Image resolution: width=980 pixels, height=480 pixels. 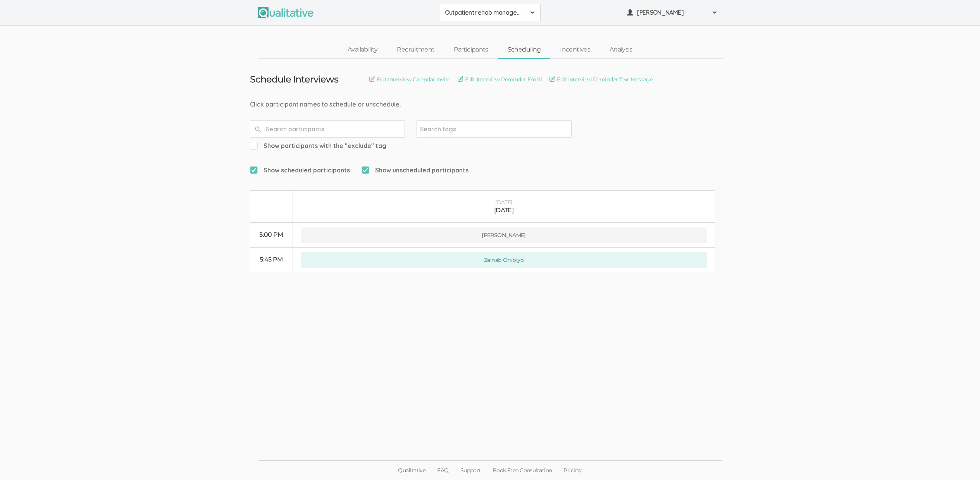 What do you see at coordinates (490, 12) in the screenshot?
I see `button: Outpatient rehab management of no shows and cancellations` at bounding box center [490, 12].